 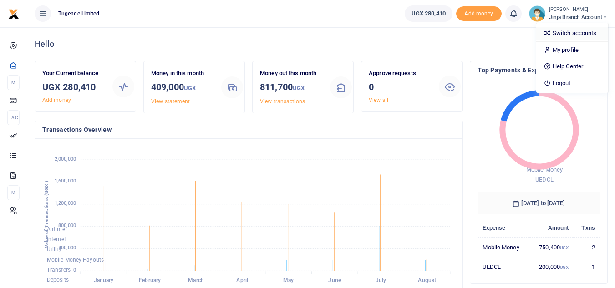 What do you see at coordinates (292, 73) in the screenshot?
I see `p: Money out this month` at bounding box center [292, 73].